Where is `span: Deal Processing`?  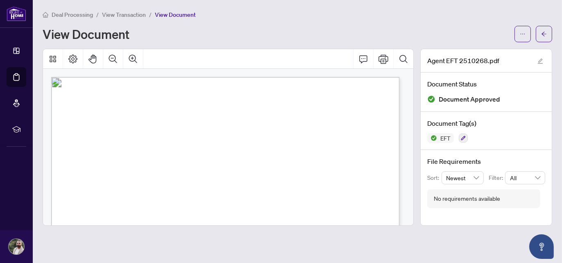
span: Deal Processing is located at coordinates (72, 15).